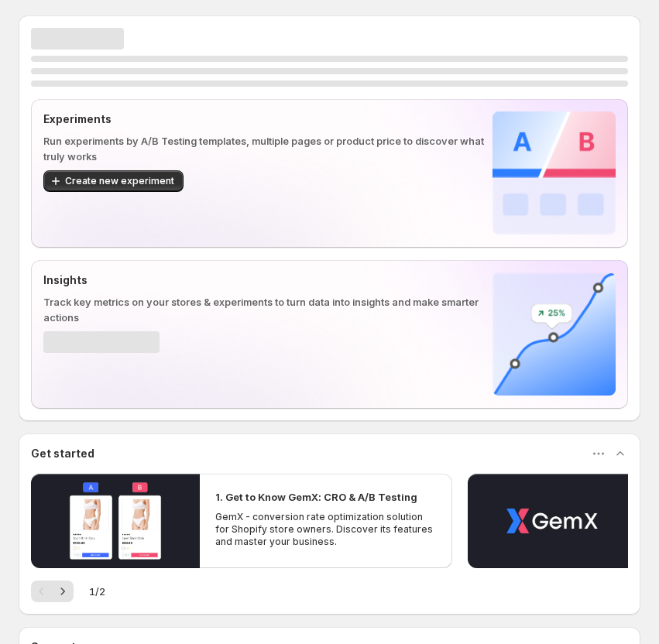 The height and width of the screenshot is (644, 659). I want to click on p: Track key metrics on your stores & experiments to turn data into insights and make smarter actions, so click(265, 310).